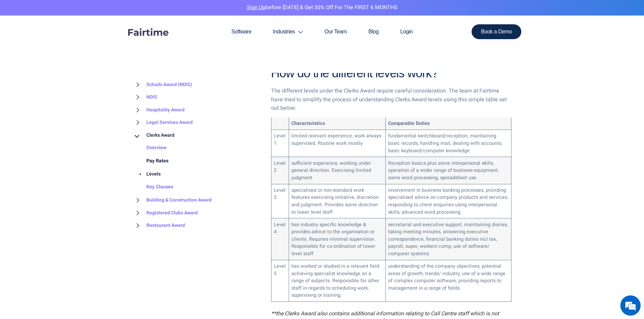  What do you see at coordinates (61, 148) in the screenshot?
I see `div: We'll Send Them to You` at bounding box center [61, 148].